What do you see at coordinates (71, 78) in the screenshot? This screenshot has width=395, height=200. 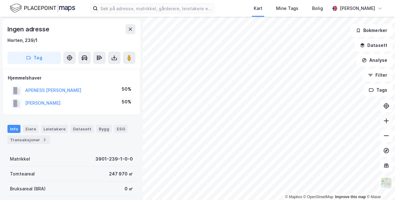 I see `div: Hjemmelshaver` at bounding box center [71, 78].